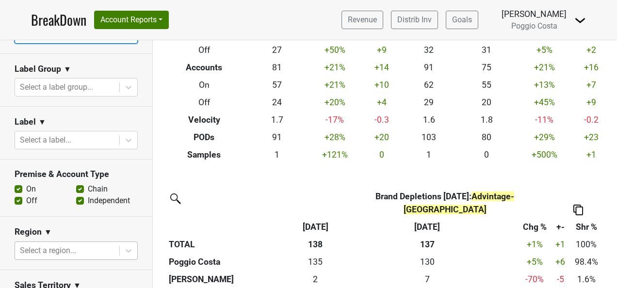 This screenshot has height=288, width=617. What do you see at coordinates (592, 137) in the screenshot?
I see `td: +23` at bounding box center [592, 137].